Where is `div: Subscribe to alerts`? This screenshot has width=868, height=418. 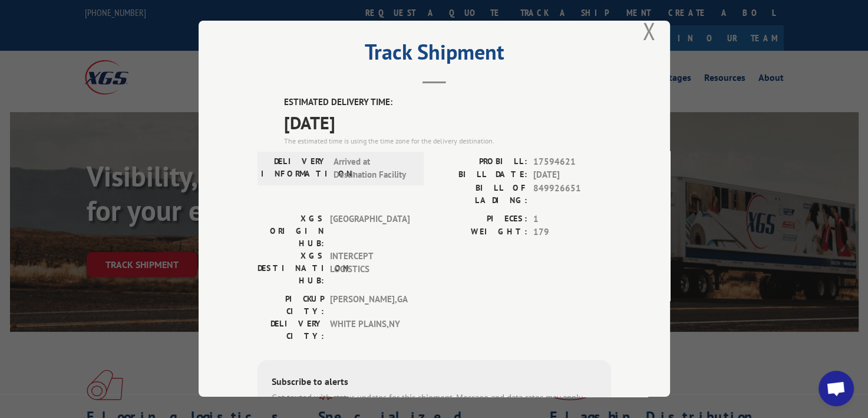
div: Subscribe to alerts is located at coordinates (435, 383).